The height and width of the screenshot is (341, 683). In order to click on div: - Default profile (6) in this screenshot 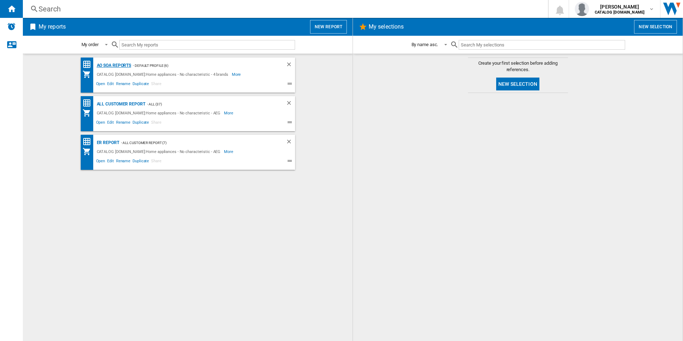, I will do `click(201, 65)`.